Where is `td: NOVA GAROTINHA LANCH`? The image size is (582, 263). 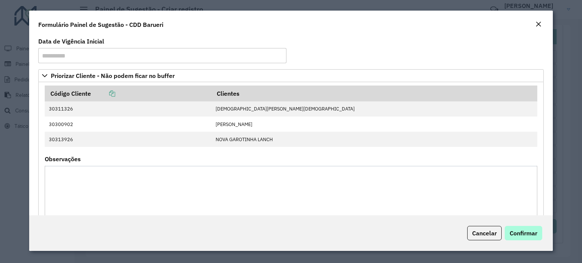 td: NOVA GAROTINHA LANCH is located at coordinates (374, 139).